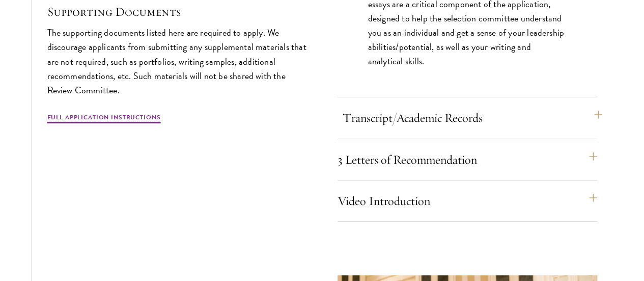 The height and width of the screenshot is (281, 644). What do you see at coordinates (473, 117) in the screenshot?
I see `button: Transcript/Academic Records` at bounding box center [473, 117].